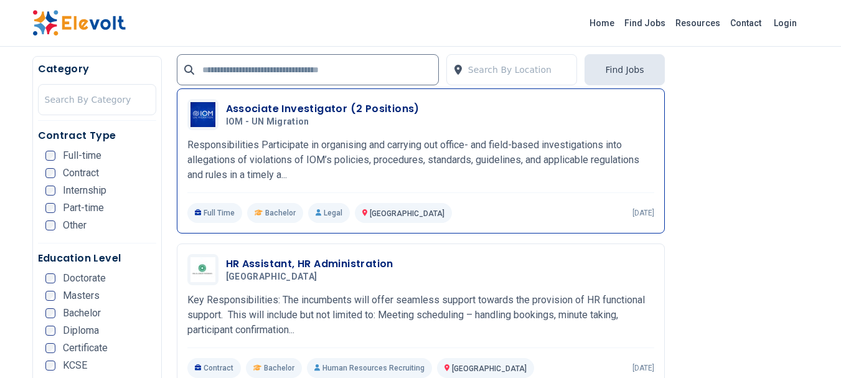 The height and width of the screenshot is (378, 841). I want to click on h5: Contract Type, so click(97, 136).